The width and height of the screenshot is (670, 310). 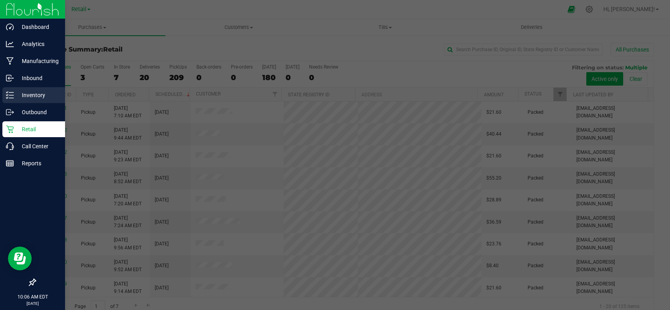 What do you see at coordinates (38, 61) in the screenshot?
I see `p: Manufacturing` at bounding box center [38, 61].